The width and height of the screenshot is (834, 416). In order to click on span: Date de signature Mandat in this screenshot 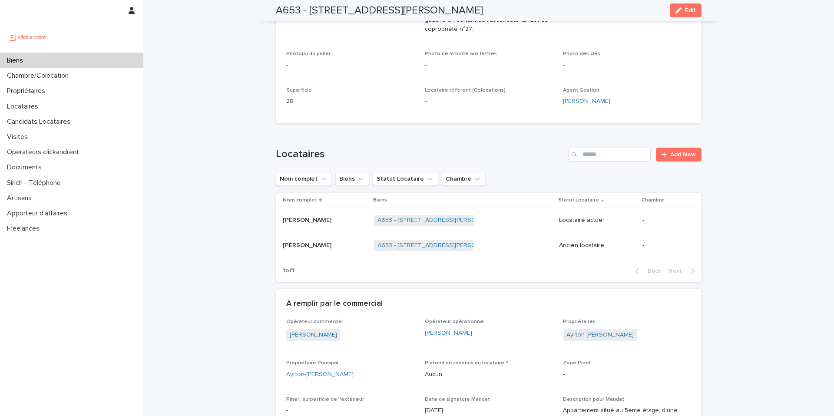, I will do `click(457, 399)`.